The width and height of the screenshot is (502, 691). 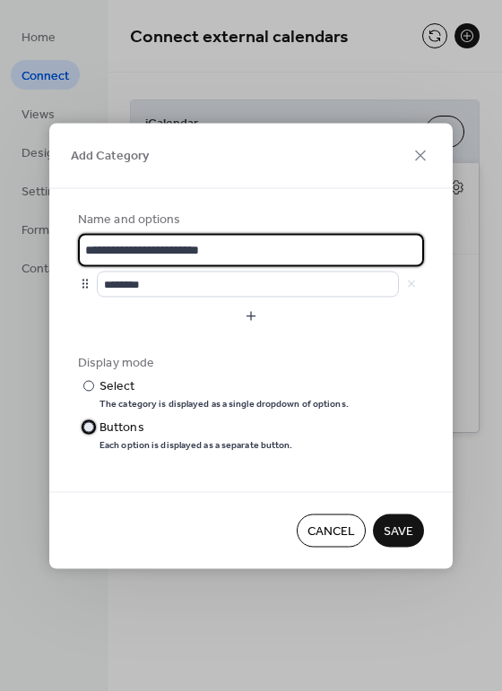 I want to click on div: Buttons, so click(x=195, y=427).